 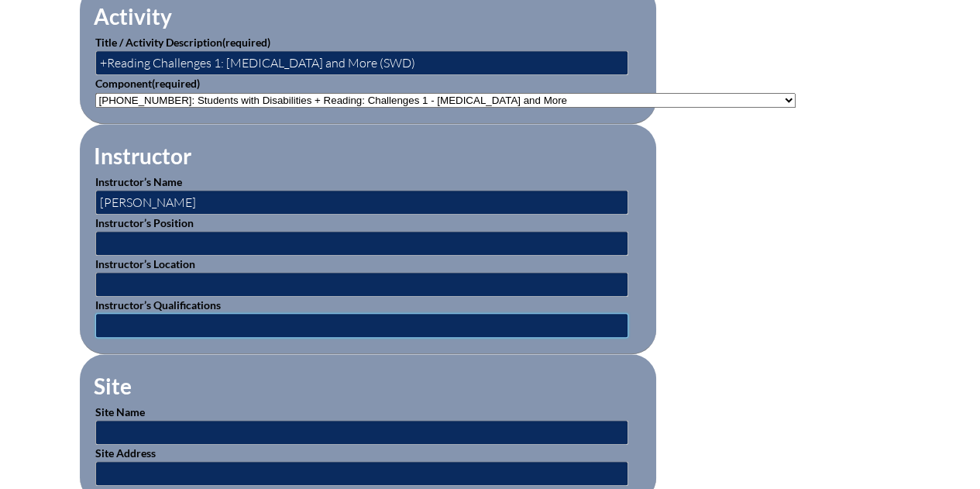 I want to click on label: Instructor’s Location, so click(x=145, y=263).